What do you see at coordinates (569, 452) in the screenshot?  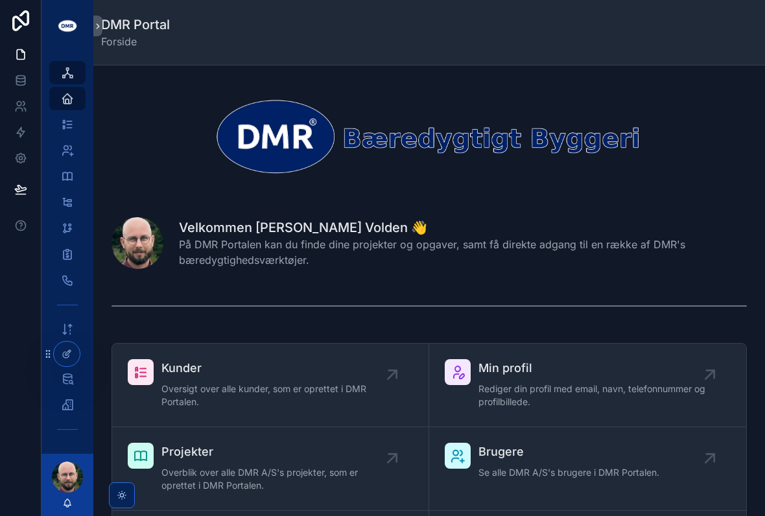 I see `span: Brugere` at bounding box center [569, 452].